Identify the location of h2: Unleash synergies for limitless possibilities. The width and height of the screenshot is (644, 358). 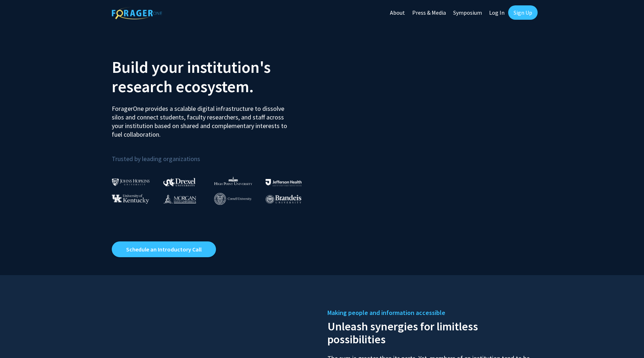
(430, 332).